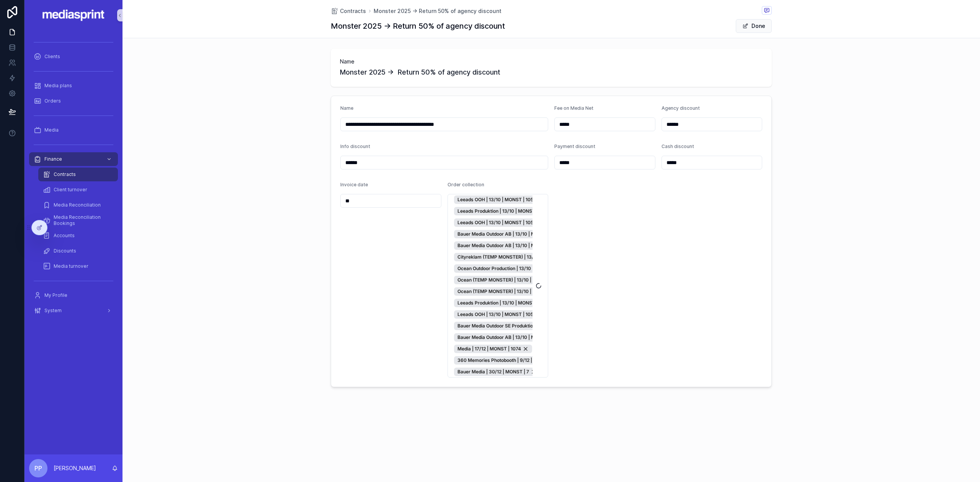  Describe the element at coordinates (516, 257) in the screenshot. I see `span: Cityreklam (TEMP MONSTER) | 13/10 | MONST | 1054` at that location.